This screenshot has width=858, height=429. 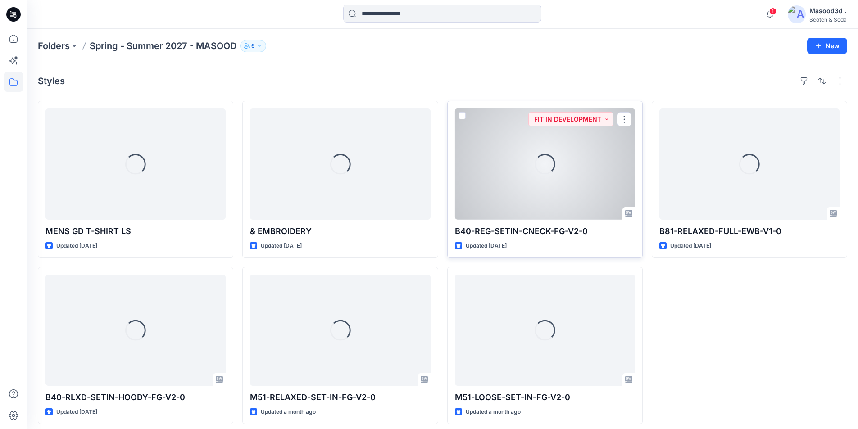 What do you see at coordinates (545, 398) in the screenshot?
I see `p: M51-LOOSE-SET-IN-FG-V2-0` at bounding box center [545, 398].